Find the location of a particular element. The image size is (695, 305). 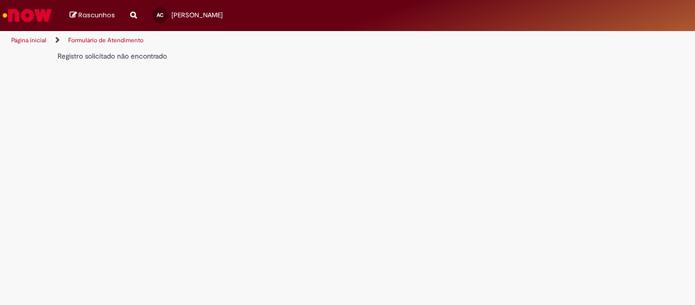

img: ServiceNow is located at coordinates (27, 15).